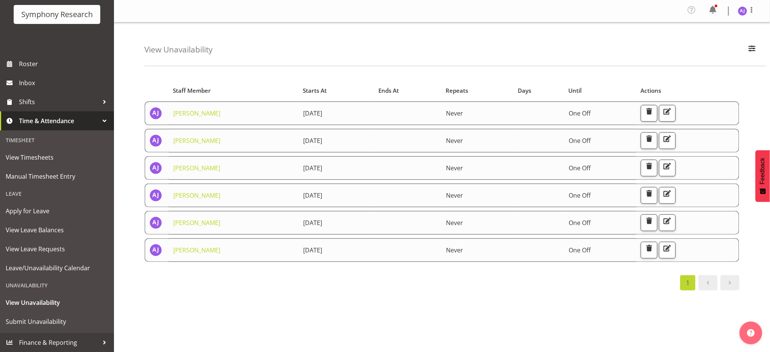  Describe the element at coordinates (57, 157) in the screenshot. I see `span: View Timesheets` at that location.